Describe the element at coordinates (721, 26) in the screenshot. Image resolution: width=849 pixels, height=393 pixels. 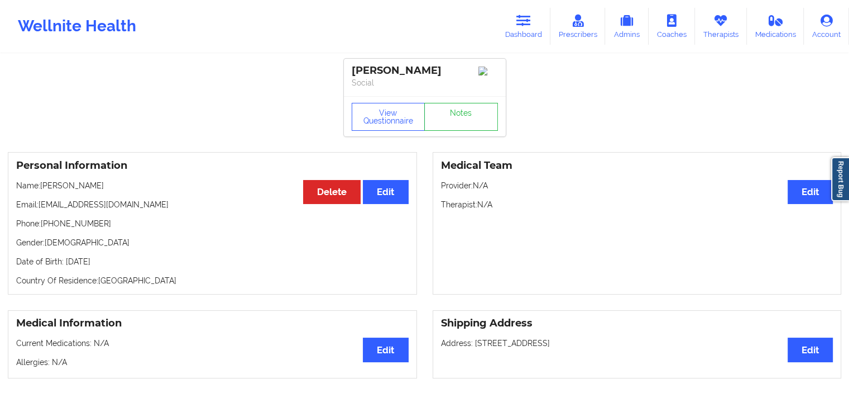
I see `a: Therapists` at that location.